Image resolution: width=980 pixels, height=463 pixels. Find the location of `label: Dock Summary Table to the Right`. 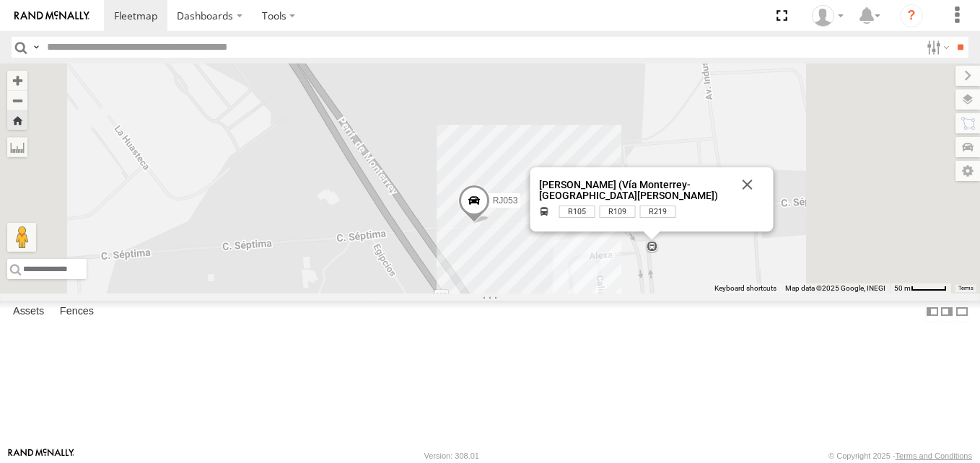

label: Dock Summary Table to the Right is located at coordinates (947, 311).